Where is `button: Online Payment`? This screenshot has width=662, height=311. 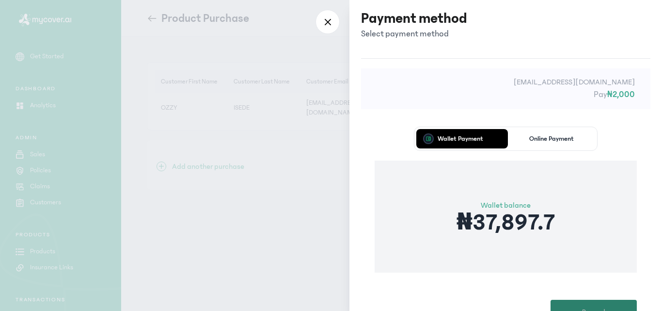
button: Online Payment is located at coordinates (552, 139).